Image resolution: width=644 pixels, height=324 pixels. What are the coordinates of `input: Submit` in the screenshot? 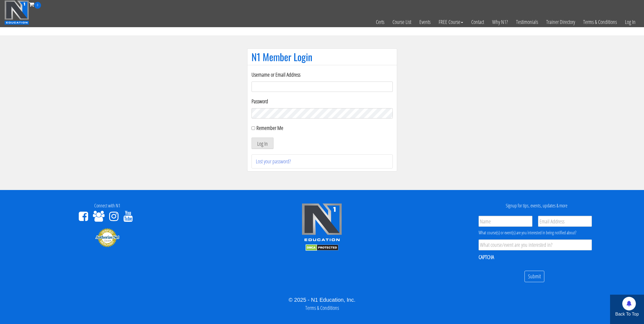 It's located at (535, 276).